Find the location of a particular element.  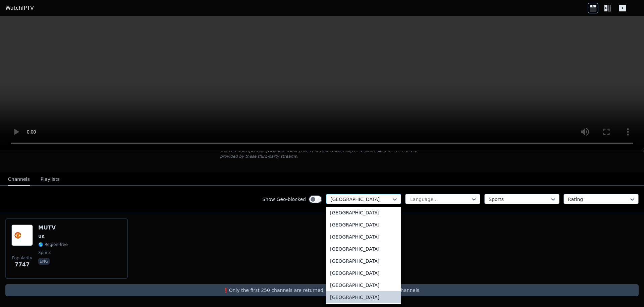

button: Channels is located at coordinates (19, 179).